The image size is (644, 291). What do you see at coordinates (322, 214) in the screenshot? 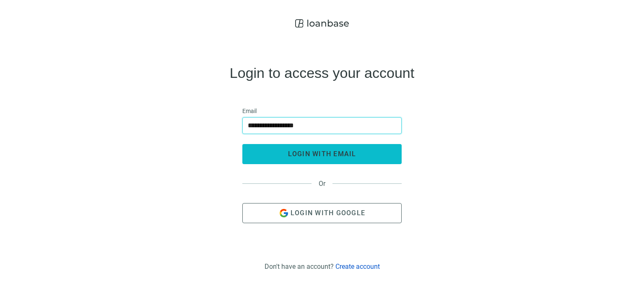
I see `button: Login with Google` at bounding box center [322, 214].